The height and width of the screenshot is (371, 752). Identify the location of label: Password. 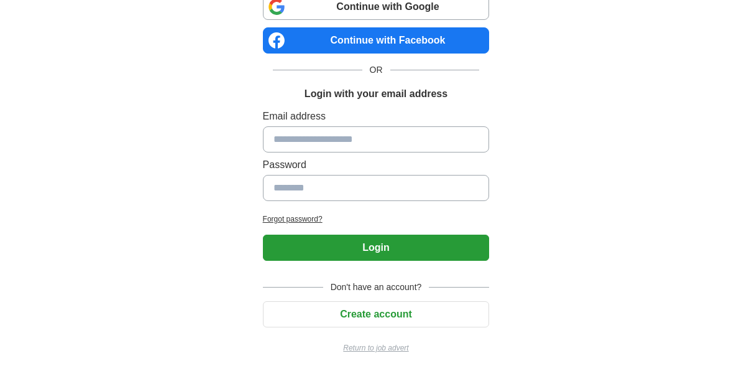
(376, 165).